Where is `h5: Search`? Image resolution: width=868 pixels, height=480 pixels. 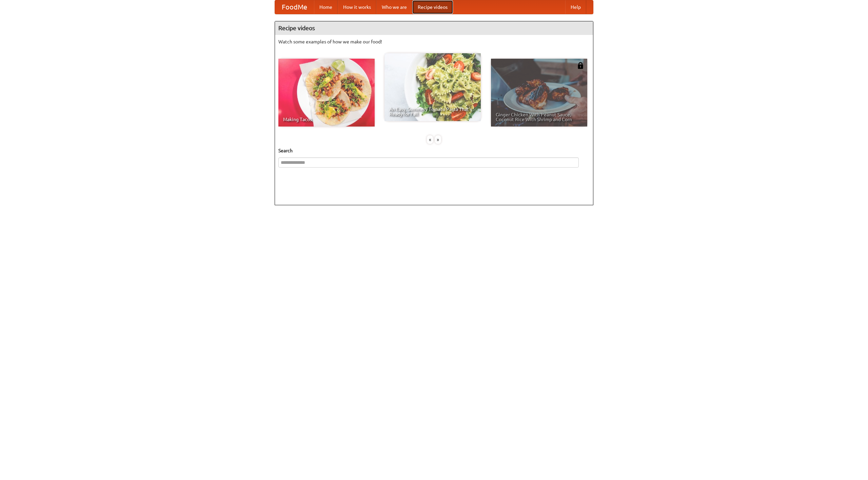 h5: Search is located at coordinates (434, 150).